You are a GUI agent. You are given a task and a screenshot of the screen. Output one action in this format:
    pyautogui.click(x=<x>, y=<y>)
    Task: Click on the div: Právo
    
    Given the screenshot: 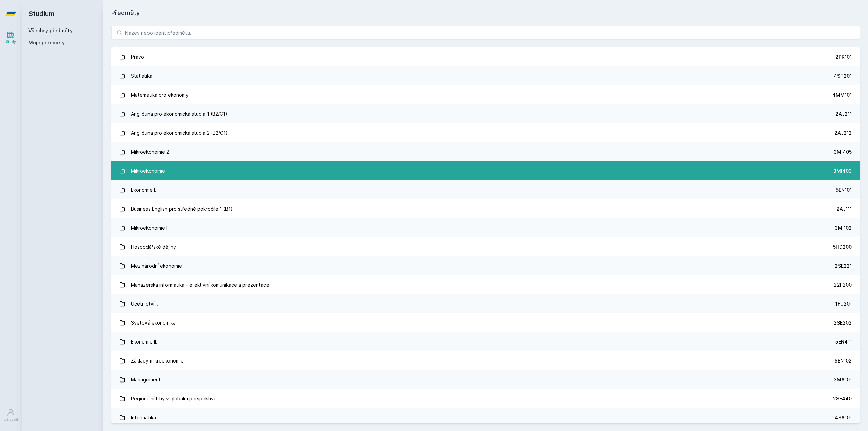 What is the action you would take?
    pyautogui.click(x=137, y=57)
    